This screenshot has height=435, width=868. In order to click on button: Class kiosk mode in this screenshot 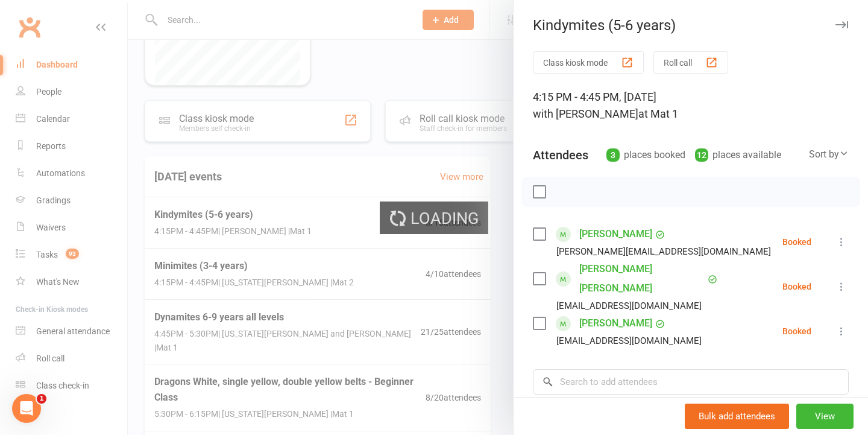, I will do `click(589, 62)`.